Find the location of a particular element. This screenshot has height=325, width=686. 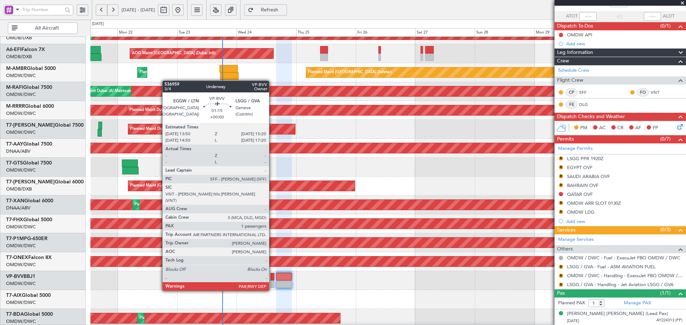

a: Manage PAX is located at coordinates (637, 303).